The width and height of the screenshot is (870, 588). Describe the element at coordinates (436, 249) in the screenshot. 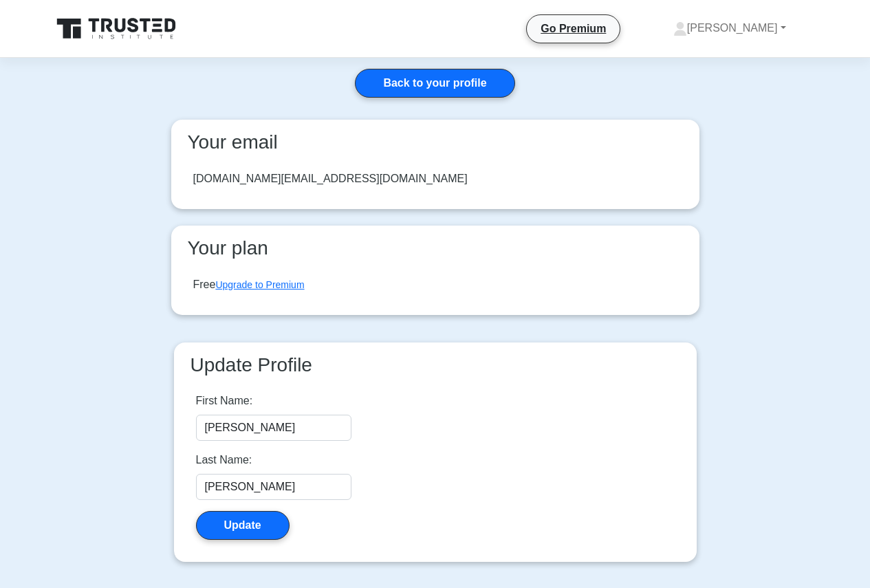

I see `h3: Your plan` at that location.